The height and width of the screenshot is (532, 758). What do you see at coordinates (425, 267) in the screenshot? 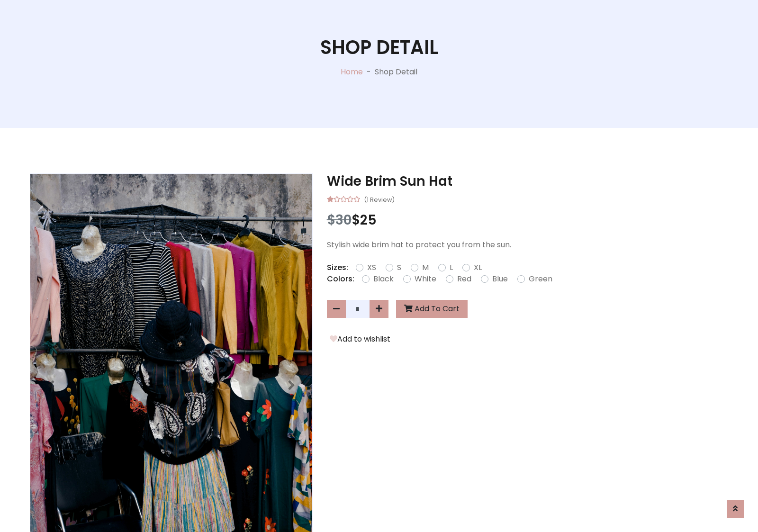
I see `label: M` at bounding box center [425, 267].